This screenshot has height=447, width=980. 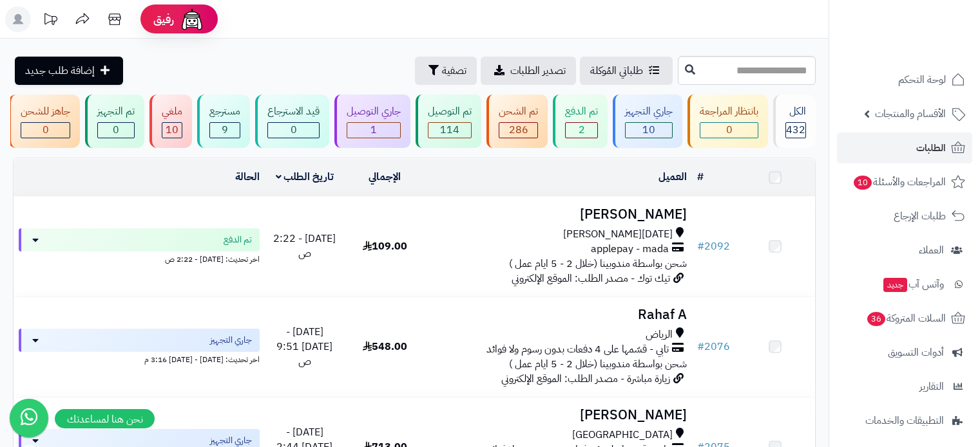 What do you see at coordinates (163, 19) in the screenshot?
I see `span: رفيق` at bounding box center [163, 19].